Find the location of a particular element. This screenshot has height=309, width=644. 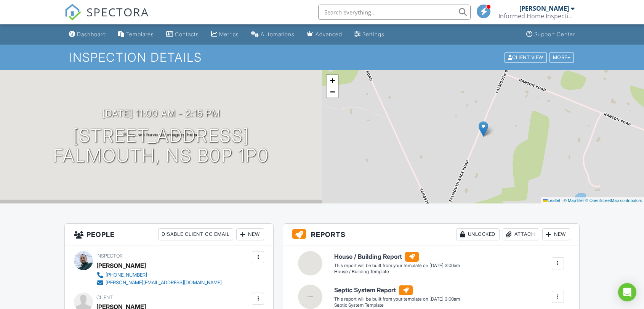

a: Zoom in is located at coordinates (332, 80).